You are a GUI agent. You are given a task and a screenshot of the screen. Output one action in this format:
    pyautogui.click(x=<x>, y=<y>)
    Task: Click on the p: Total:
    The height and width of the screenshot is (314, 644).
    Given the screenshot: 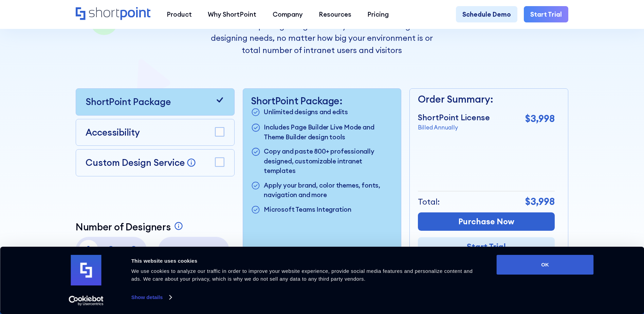 What is the action you would take?
    pyautogui.click(x=429, y=202)
    